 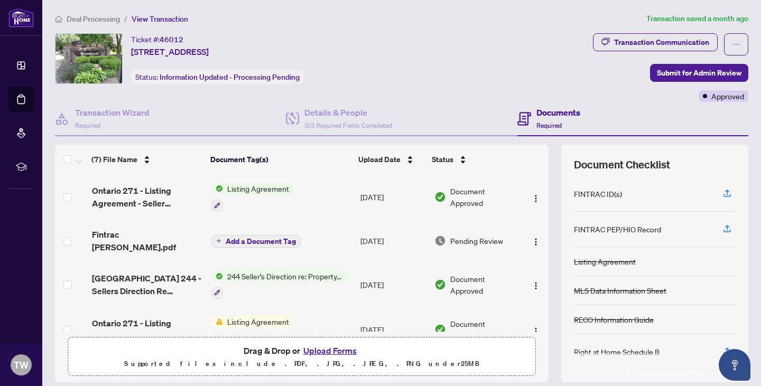 What do you see at coordinates (114, 160) in the screenshot?
I see `span: (7) File Name` at bounding box center [114, 160].